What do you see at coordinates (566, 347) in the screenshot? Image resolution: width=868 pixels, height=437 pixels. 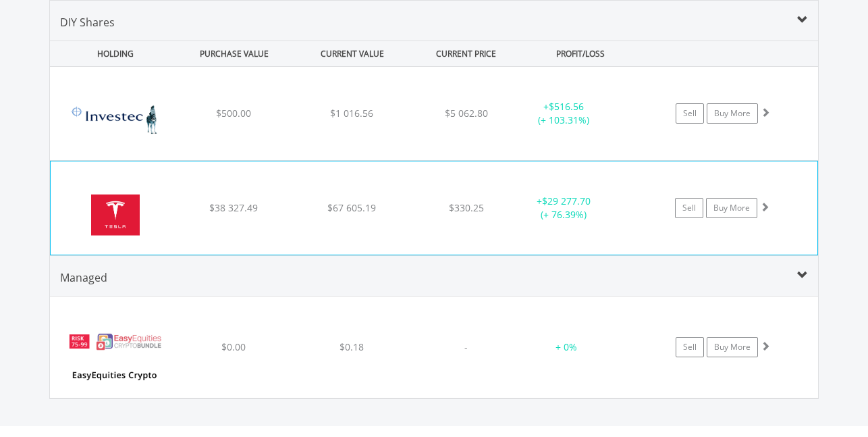 I see `div: + 0%` at bounding box center [566, 347].